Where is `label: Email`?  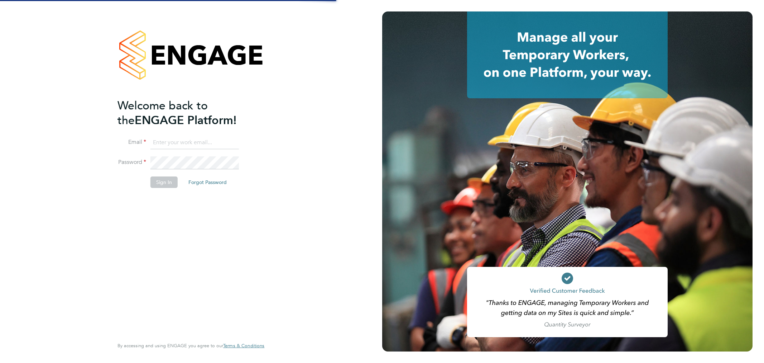 label: Email is located at coordinates (132, 142).